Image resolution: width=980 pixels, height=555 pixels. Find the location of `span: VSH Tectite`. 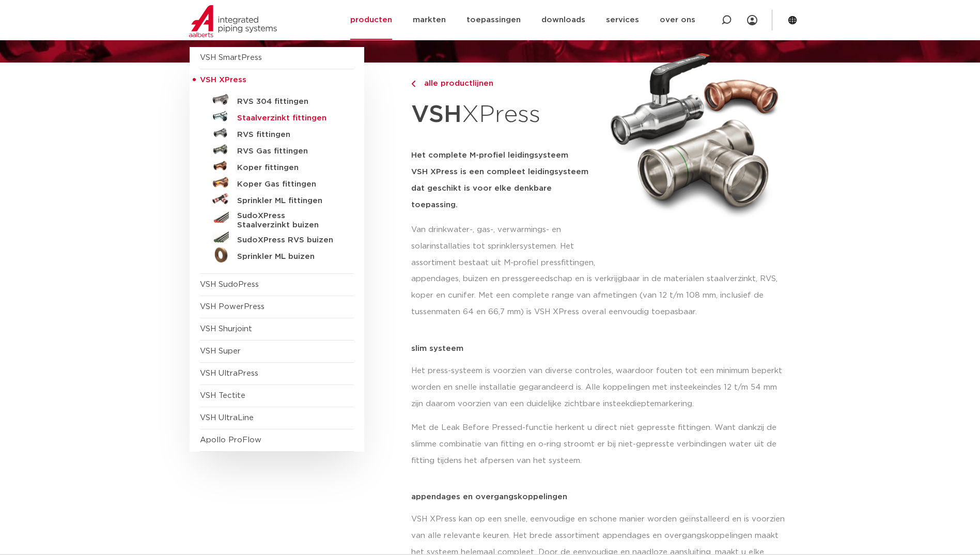

span: VSH Tectite is located at coordinates (223, 395).